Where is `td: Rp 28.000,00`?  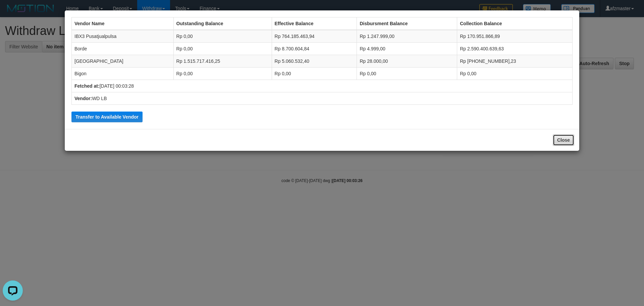 td: Rp 28.000,00 is located at coordinates (407, 61).